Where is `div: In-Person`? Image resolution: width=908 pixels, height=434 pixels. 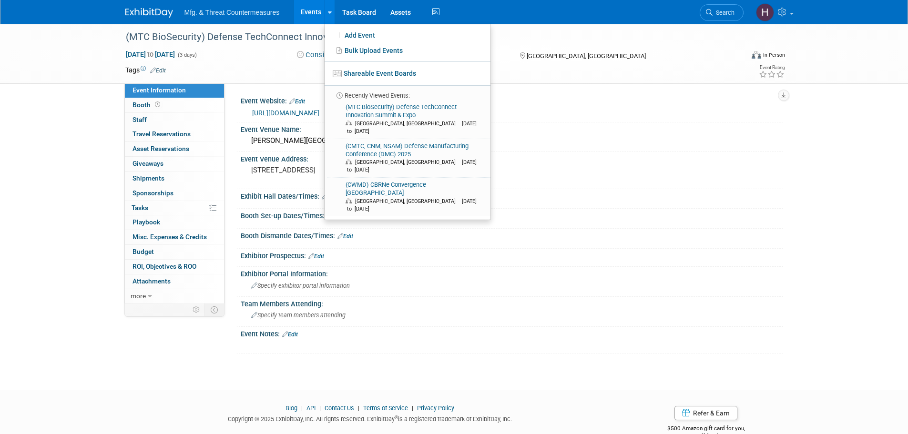
div: In-Person is located at coordinates (774, 55).